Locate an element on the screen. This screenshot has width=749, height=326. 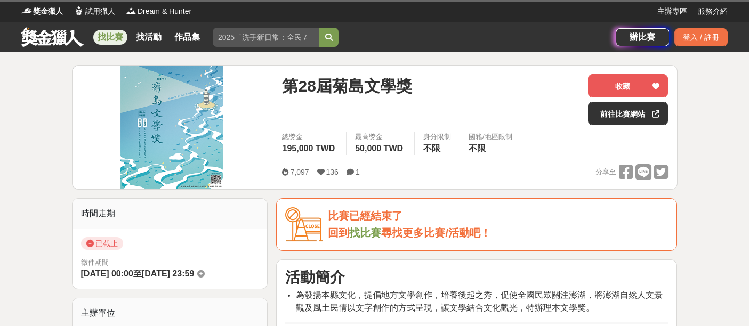
span: 1 is located at coordinates (358, 172).